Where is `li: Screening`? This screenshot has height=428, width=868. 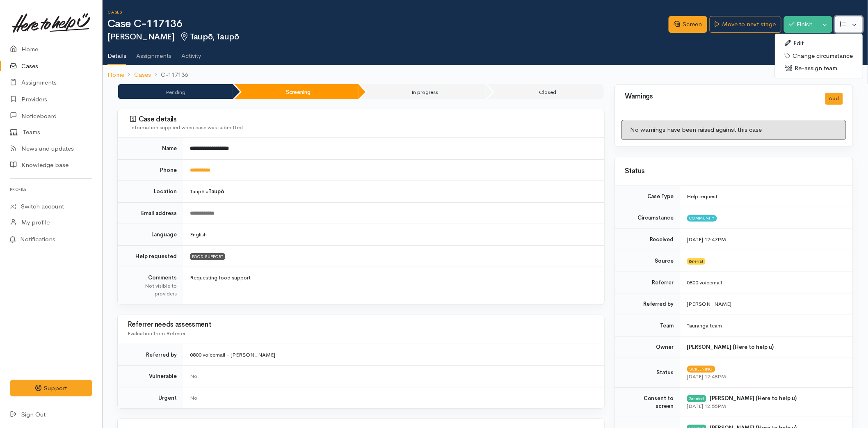
li: Screening is located at coordinates (297, 92).